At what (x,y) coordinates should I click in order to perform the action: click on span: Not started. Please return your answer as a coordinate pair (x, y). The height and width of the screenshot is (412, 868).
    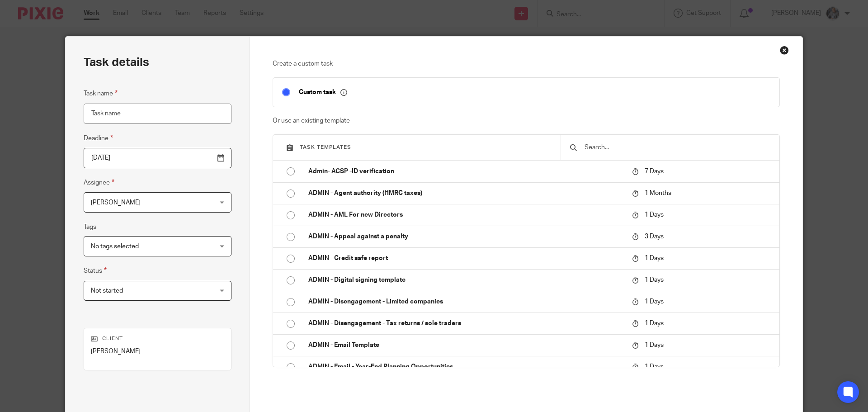
    Looking at the image, I should click on (107, 291).